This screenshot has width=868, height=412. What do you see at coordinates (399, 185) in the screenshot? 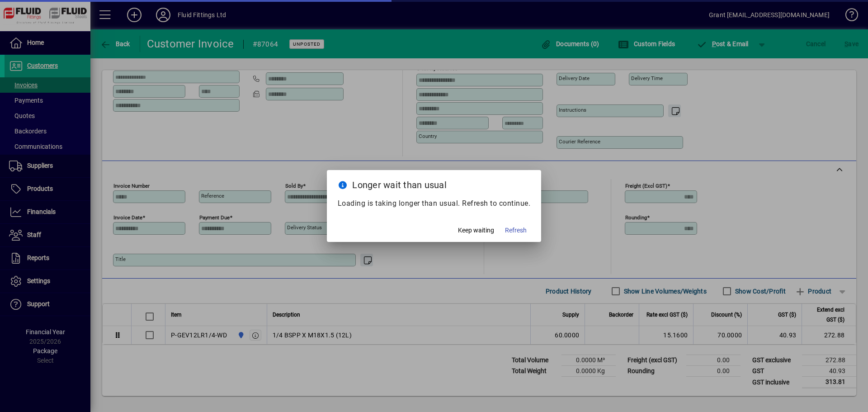
I see `span: Longer wait than usual` at bounding box center [399, 185].